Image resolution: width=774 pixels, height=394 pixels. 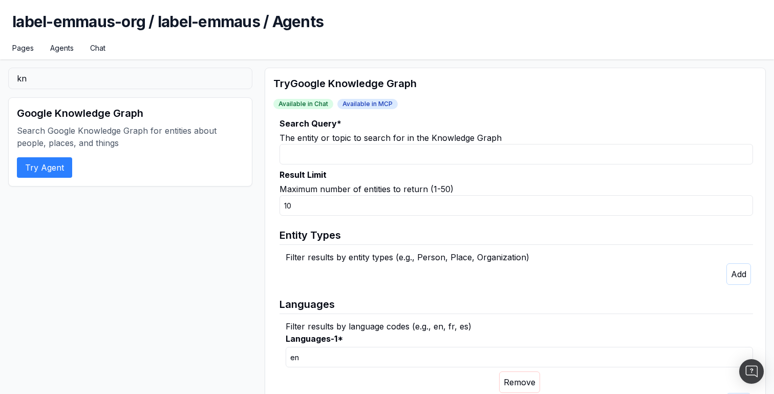 I want to click on div: Open Intercom Messenger, so click(x=751, y=371).